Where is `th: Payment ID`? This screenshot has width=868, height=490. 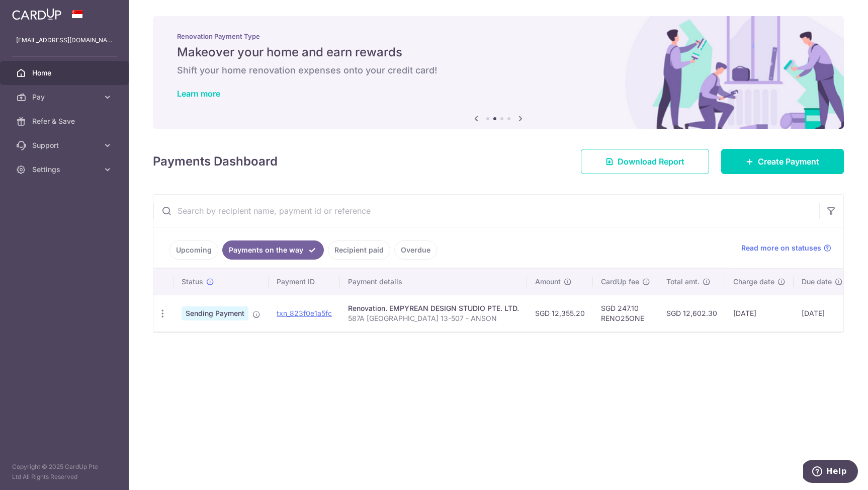 th: Payment ID is located at coordinates (305, 282).